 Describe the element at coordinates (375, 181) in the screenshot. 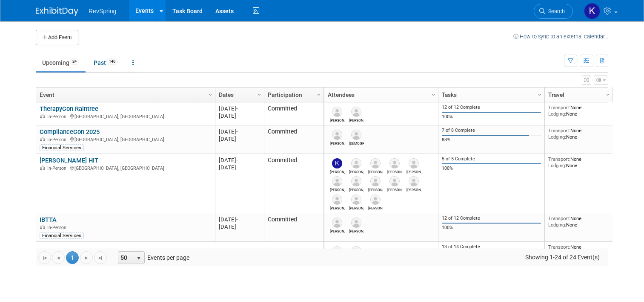

I see `img: David McCullough` at that location.